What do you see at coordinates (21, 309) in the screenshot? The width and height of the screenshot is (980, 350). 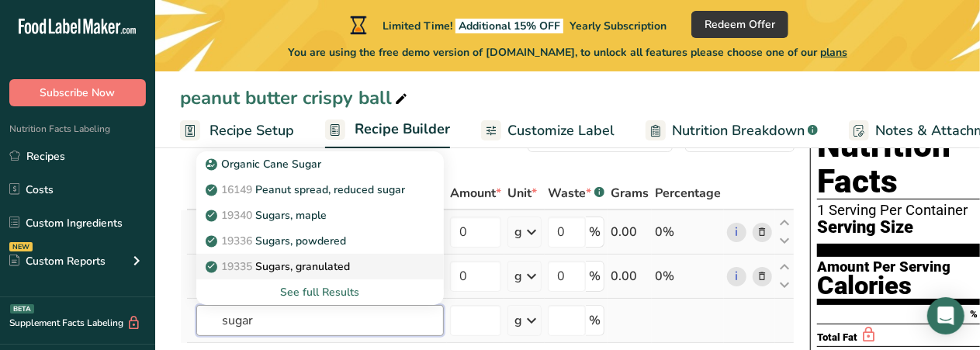 I see `div: BETA` at bounding box center [21, 309].